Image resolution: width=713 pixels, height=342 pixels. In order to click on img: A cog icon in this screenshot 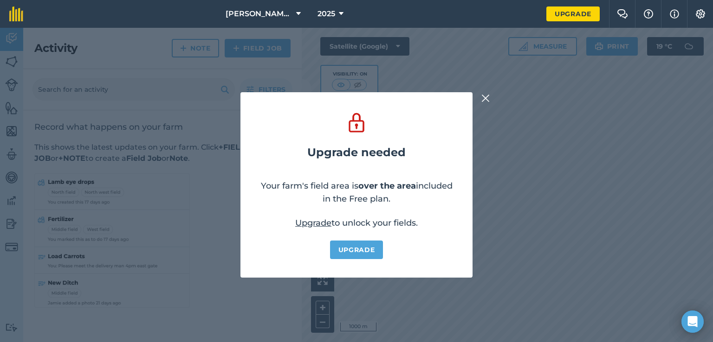, I will do `click(700, 14)`.